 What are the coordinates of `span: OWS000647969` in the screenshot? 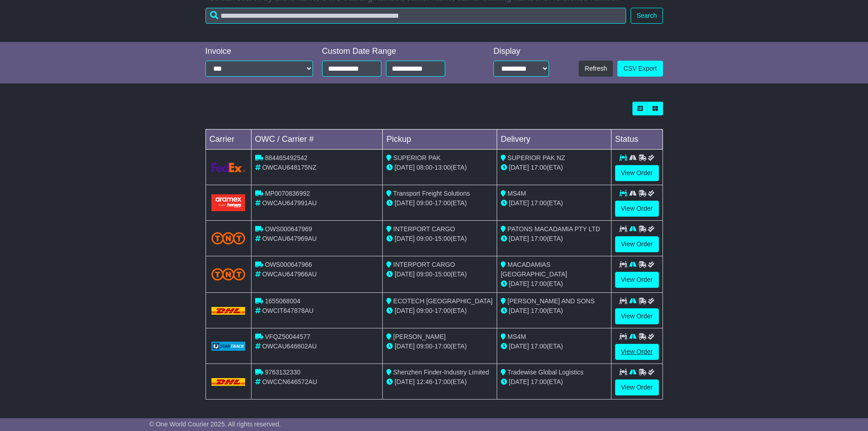 It's located at (288, 229).